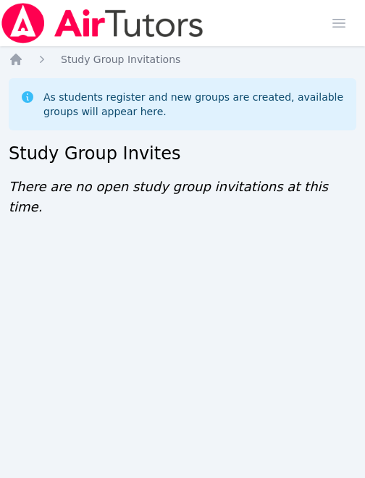 This screenshot has height=478, width=365. I want to click on a: Study Group Invitations, so click(120, 59).